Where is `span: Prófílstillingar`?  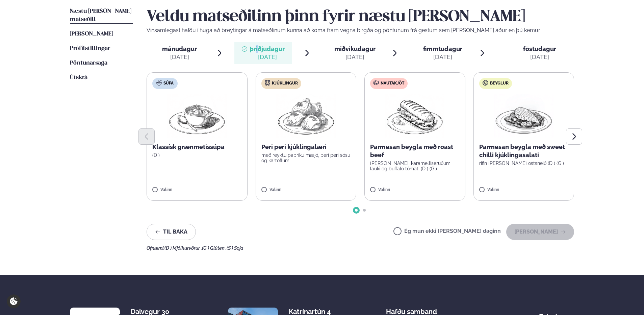
span: Prófílstillingar is located at coordinates (90, 48).